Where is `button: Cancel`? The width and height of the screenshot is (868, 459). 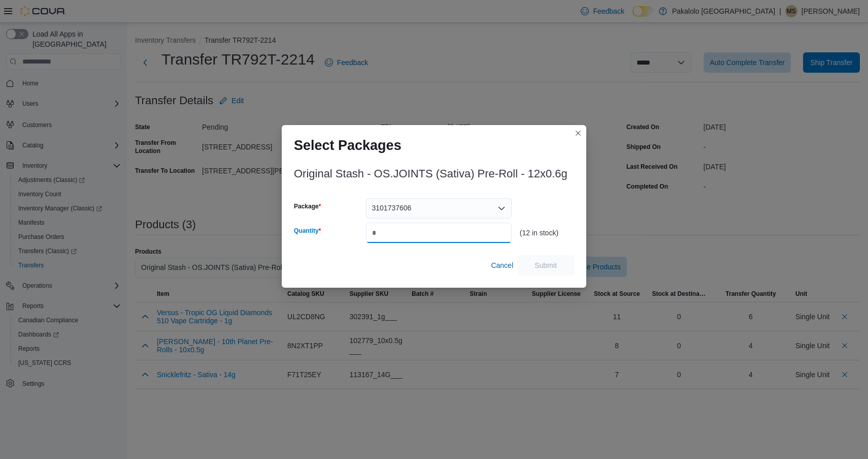
button: Cancel is located at coordinates (502, 265).